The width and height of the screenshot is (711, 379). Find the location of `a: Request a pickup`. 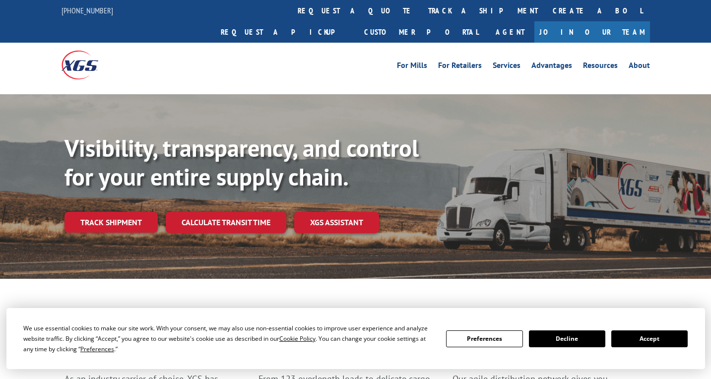

a: Request a pickup is located at coordinates (285, 32).